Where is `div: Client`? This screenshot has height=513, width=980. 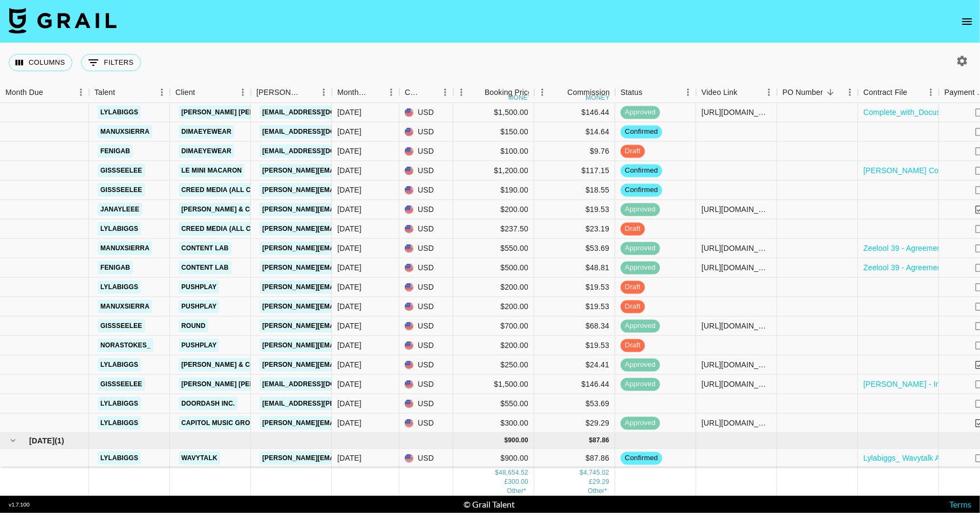 div: Client is located at coordinates (211, 92).